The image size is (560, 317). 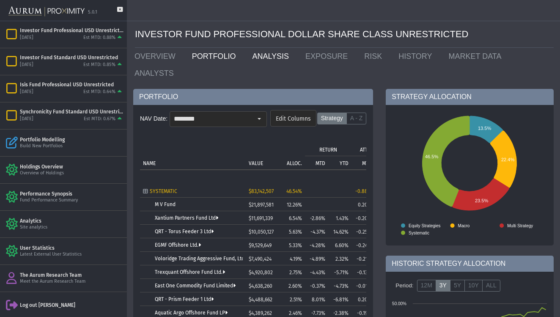 What do you see at coordinates (295, 313) in the screenshot?
I see `span: 2.46%` at bounding box center [295, 313].